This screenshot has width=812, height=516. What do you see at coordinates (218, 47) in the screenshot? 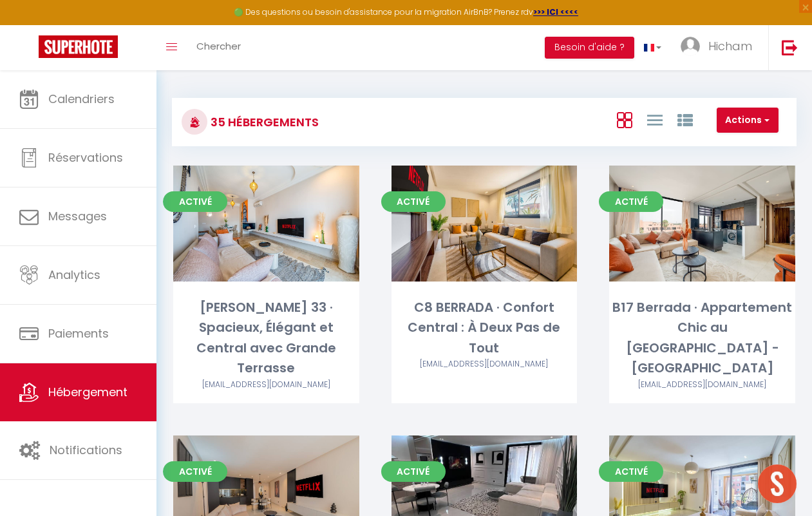
I see `a: Chercher` at bounding box center [218, 47].